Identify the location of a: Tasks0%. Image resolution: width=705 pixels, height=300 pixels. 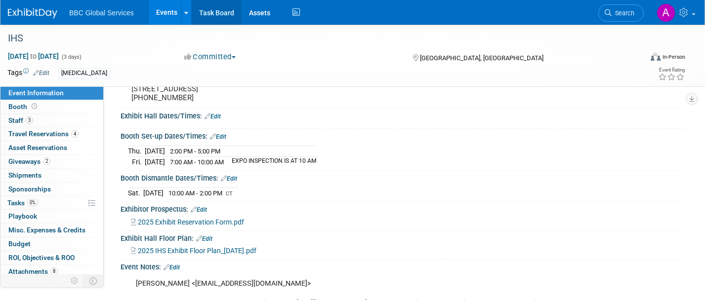
(52, 203).